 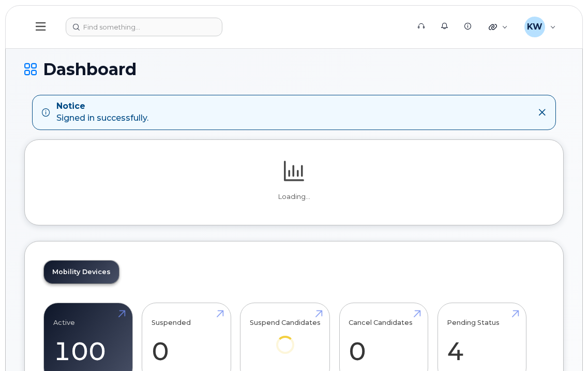 I want to click on div: Signed in successfully., so click(x=102, y=113).